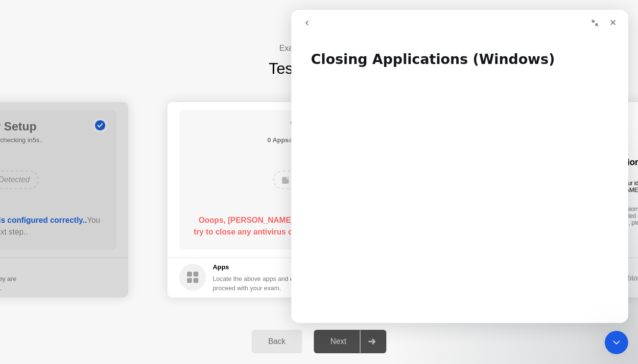  I want to click on div: Next, so click(338, 342).